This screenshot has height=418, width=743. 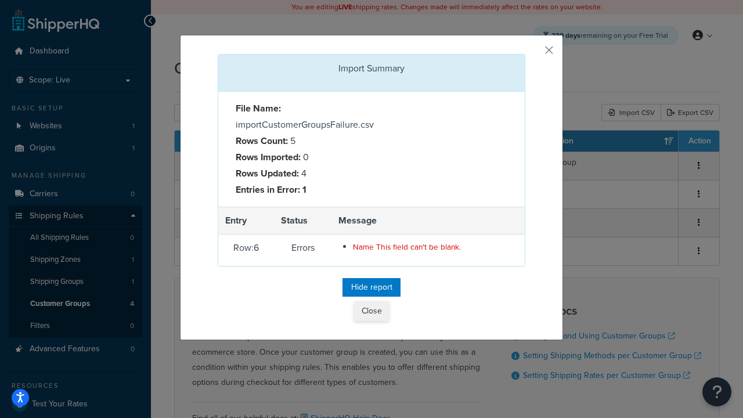 What do you see at coordinates (299, 149) in the screenshot?
I see `div: importCustomerGroupsFailure.csv 5 0 4` at bounding box center [299, 149].